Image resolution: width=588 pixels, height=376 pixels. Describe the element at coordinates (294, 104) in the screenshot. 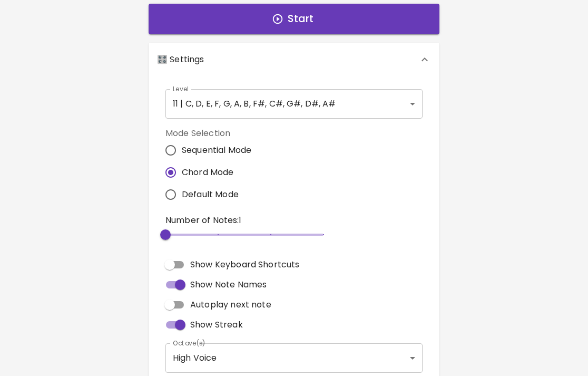

I see `div: 11 | C, D, E, F, G, A, B, F#, C#, G#, D#, A#` at that location.